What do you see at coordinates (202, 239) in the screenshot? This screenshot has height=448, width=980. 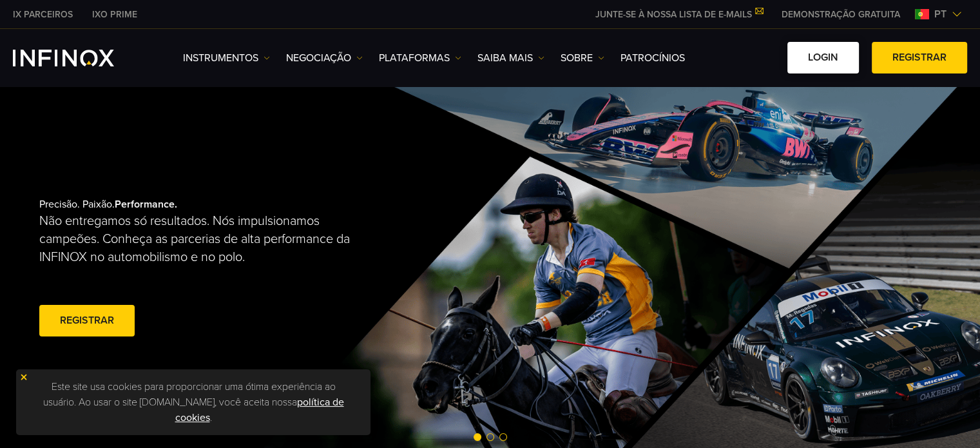 I see `p: Não entregamos só resultados. Nós impulsionamos campeões. Conheça as parcerias de alta performanc...` at bounding box center [202, 239].